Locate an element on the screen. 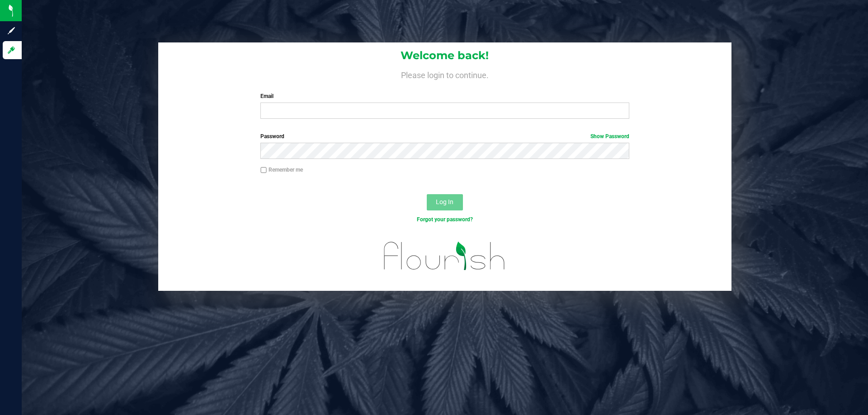  h4: Please login to continue. is located at coordinates (444, 74).